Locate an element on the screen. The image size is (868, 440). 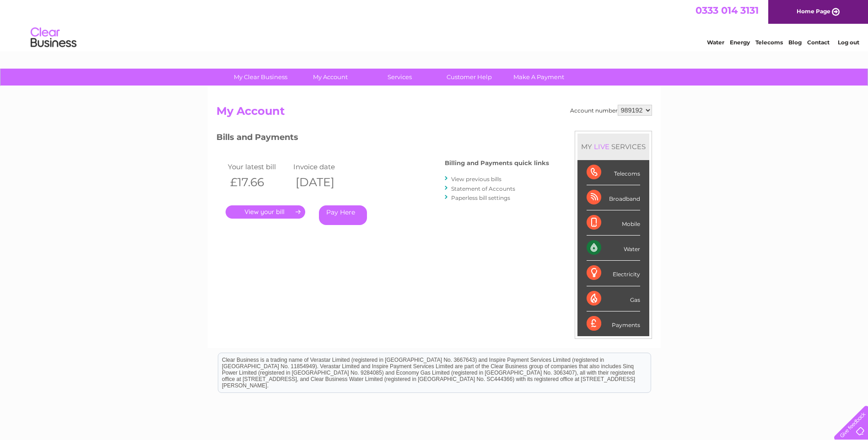
a: Log out is located at coordinates (848, 42).